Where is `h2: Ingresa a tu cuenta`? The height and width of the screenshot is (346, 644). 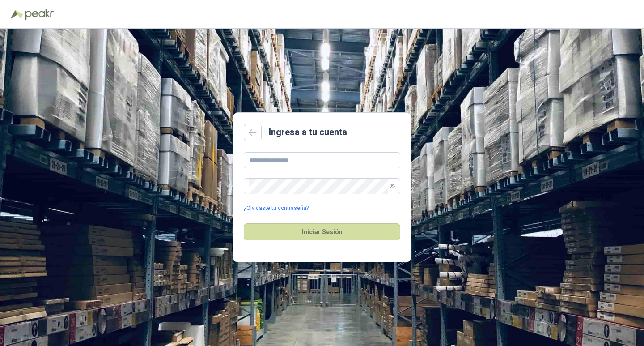 h2: Ingresa a tu cuenta is located at coordinates (307, 132).